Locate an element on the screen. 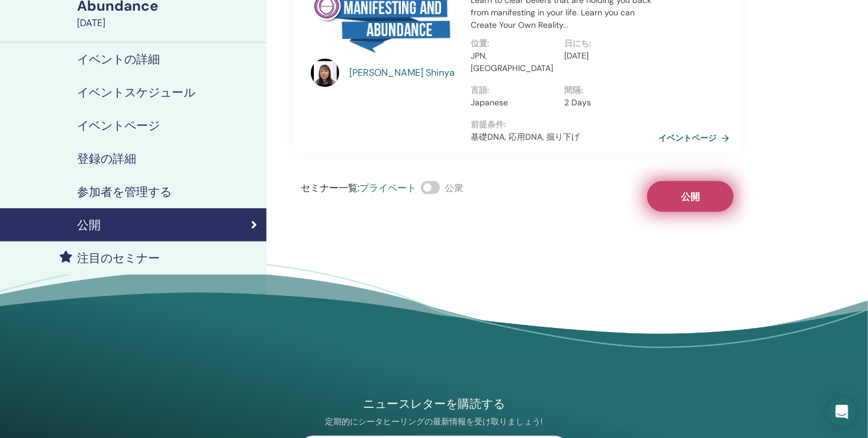 The image size is (868, 438). h4: 参加者を管理する is located at coordinates (124, 191).